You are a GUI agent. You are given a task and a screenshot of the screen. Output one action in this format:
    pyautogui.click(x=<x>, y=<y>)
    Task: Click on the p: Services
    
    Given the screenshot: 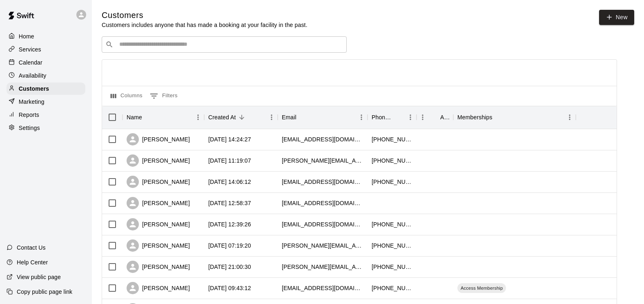 What is the action you would take?
    pyautogui.click(x=30, y=49)
    